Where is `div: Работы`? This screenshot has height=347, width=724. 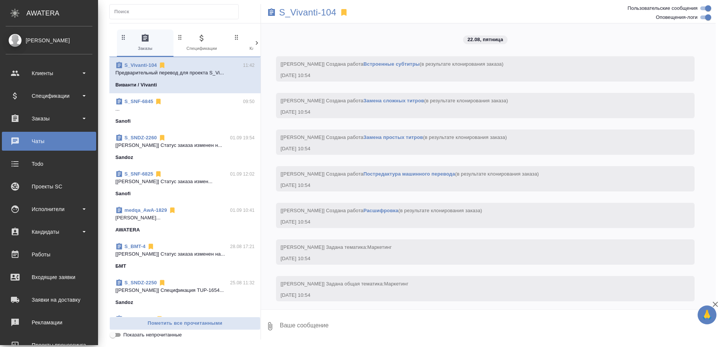
div: Работы is located at coordinates (49, 254).